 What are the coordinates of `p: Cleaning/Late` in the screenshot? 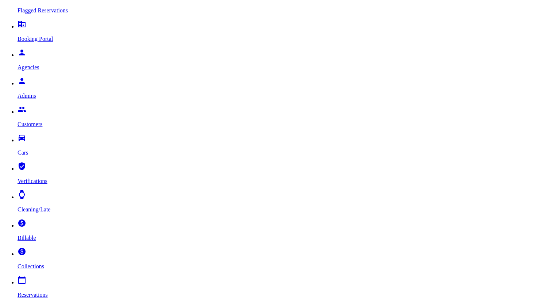 It's located at (280, 210).